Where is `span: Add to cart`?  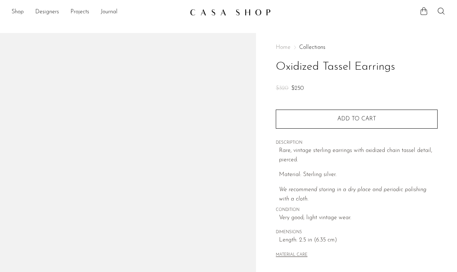 span: Add to cart is located at coordinates (356, 119).